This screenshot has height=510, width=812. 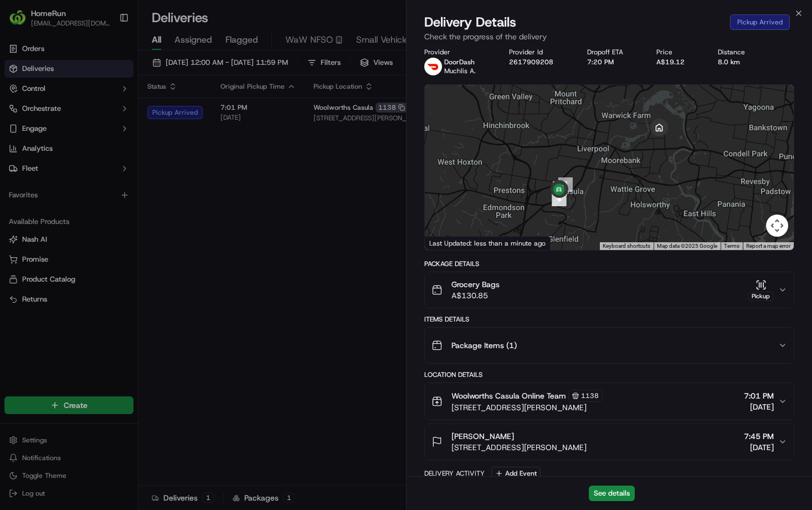 What do you see at coordinates (458, 52) in the screenshot?
I see `div: Provider` at bounding box center [458, 52].